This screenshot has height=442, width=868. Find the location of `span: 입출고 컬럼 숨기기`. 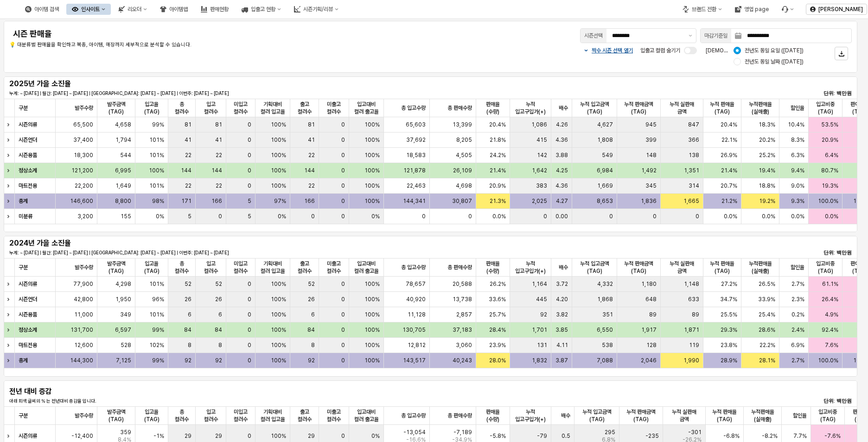

span: 입출고 컬럼 숨기기 is located at coordinates (661, 50).